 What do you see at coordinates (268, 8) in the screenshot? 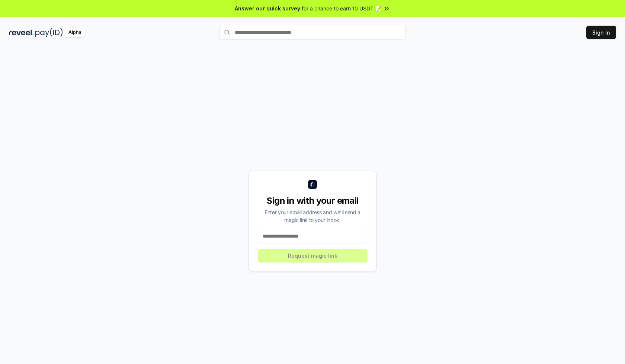
I see `span: Answer our quick survey` at bounding box center [268, 8].